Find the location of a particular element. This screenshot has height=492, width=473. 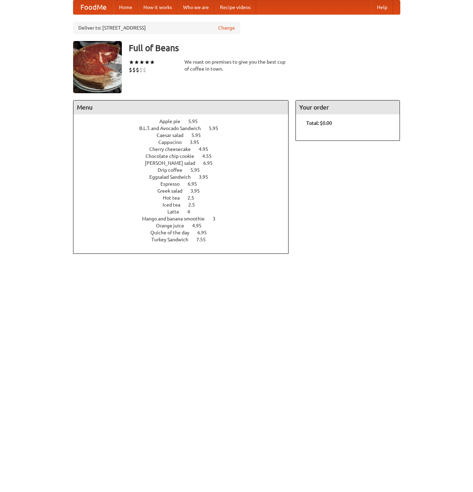

span: Eggsalad Sandwich is located at coordinates (173, 177).